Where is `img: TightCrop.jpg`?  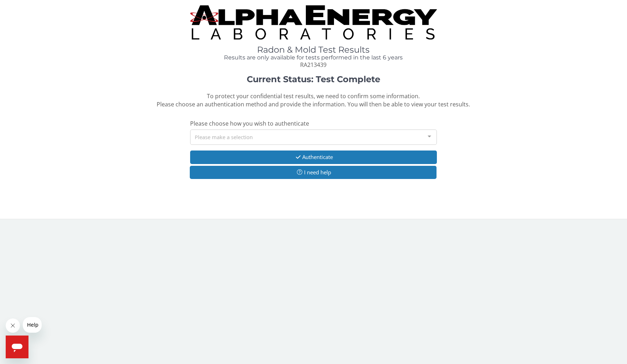
img: TightCrop.jpg is located at coordinates (314, 22).